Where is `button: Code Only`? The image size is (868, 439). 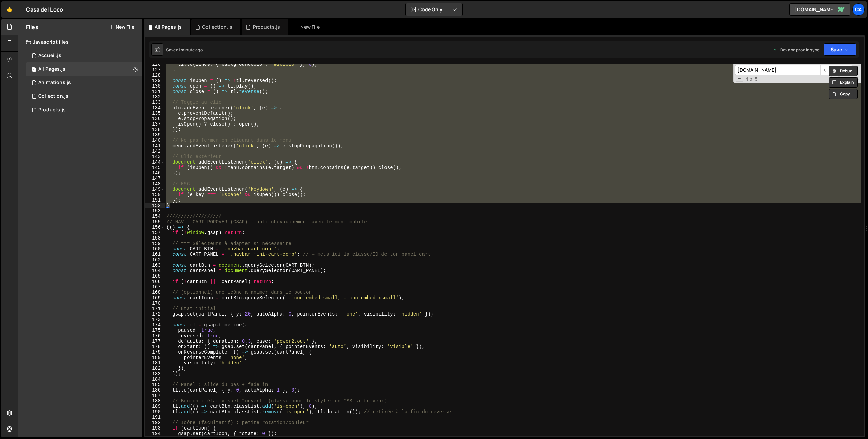
button: Code Only is located at coordinates (434, 9).